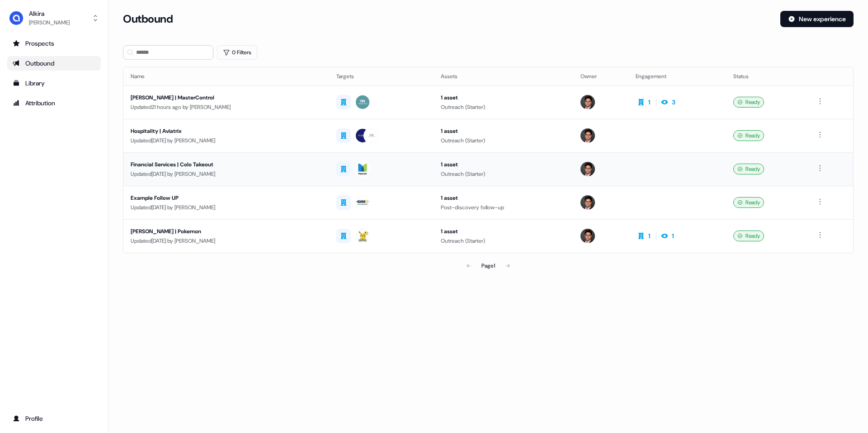 This screenshot has height=433, width=868. What do you see at coordinates (54, 418) in the screenshot?
I see `div: Profile` at bounding box center [54, 418].